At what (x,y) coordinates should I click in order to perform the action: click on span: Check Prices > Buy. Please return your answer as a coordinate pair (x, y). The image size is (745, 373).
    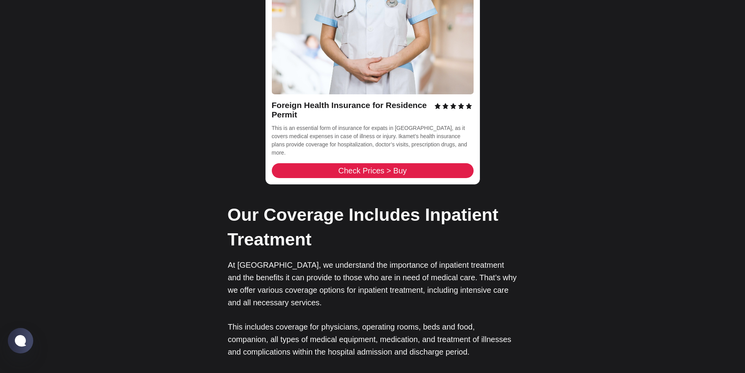
    Looking at the image, I should click on (372, 171).